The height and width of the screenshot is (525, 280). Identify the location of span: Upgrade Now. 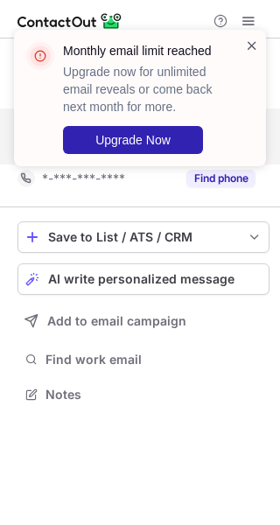
(133, 140).